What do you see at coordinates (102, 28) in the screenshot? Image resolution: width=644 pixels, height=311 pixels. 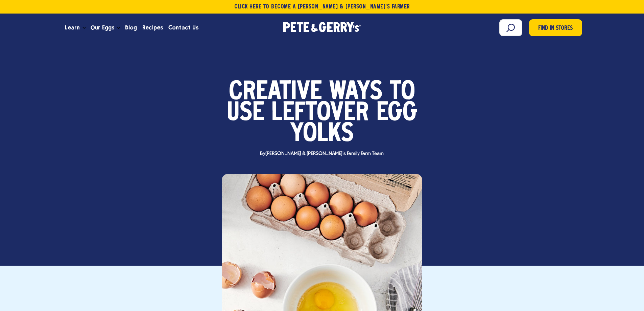 I see `span: Our Eggs` at bounding box center [102, 28].